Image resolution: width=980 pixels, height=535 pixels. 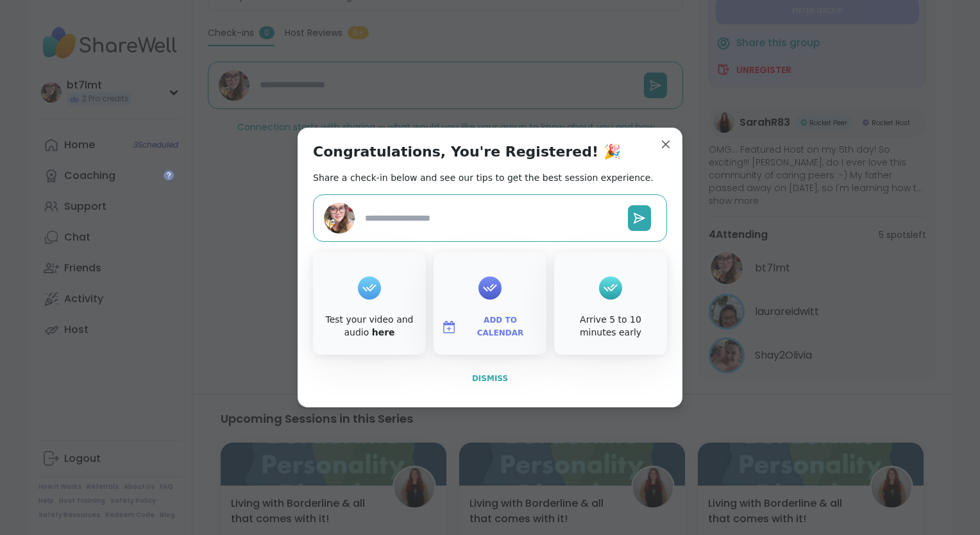 What do you see at coordinates (369, 326) in the screenshot?
I see `div: Test your video and audio` at bounding box center [369, 326].